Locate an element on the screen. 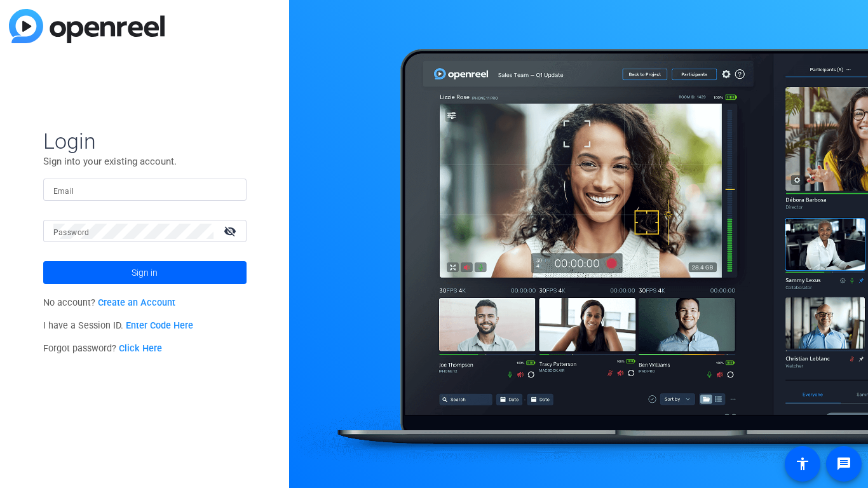  span: Login is located at coordinates (145, 141).